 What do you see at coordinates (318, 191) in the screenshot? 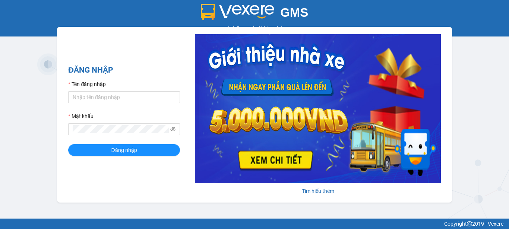
I see `div: Tìm hiểu thêm` at bounding box center [318, 191].